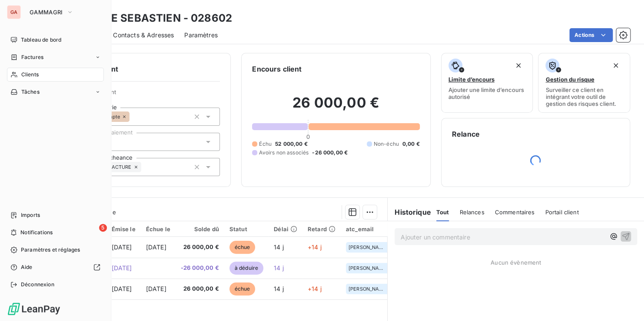 The width and height of the screenshot is (644, 321). I want to click on span: Imports, so click(30, 215).